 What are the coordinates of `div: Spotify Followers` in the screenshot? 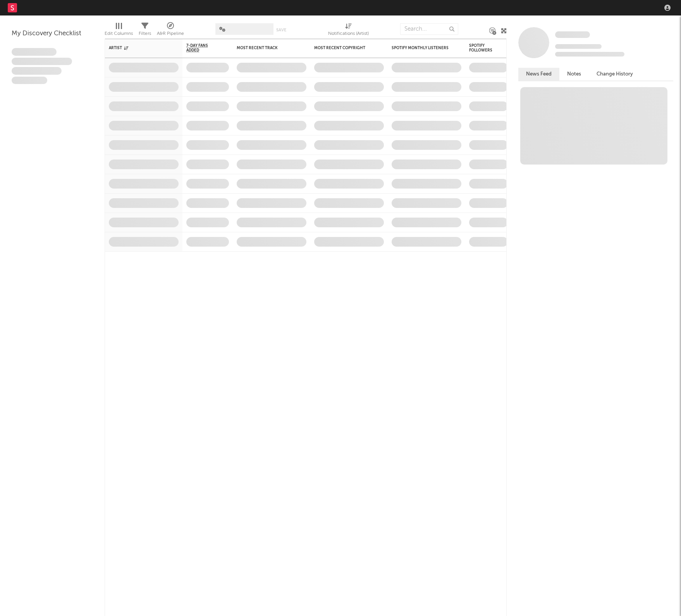 It's located at (483, 48).